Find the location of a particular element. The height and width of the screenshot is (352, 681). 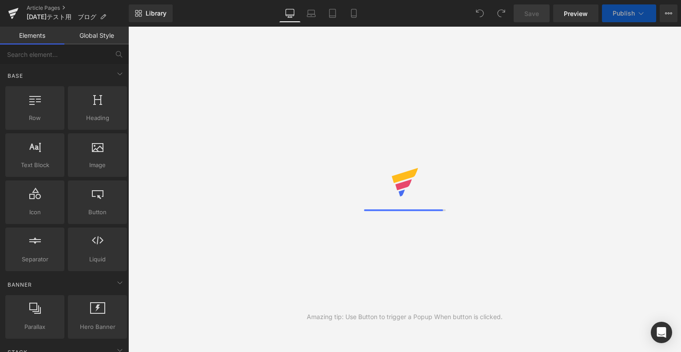

a: Global Style is located at coordinates (96, 36).